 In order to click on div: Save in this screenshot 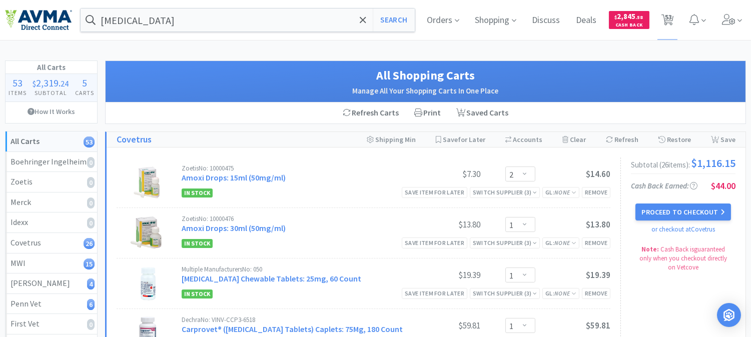, I will do `click(723, 140)`.